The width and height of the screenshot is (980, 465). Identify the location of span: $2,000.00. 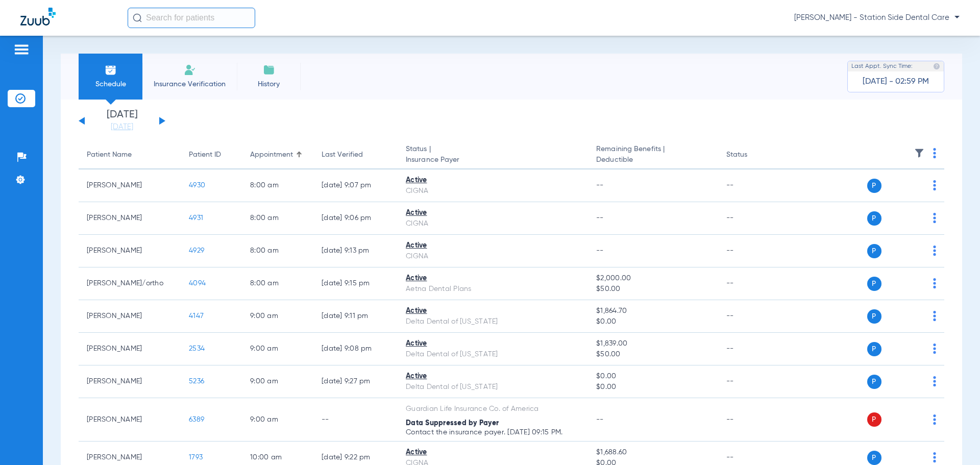
(653, 278).